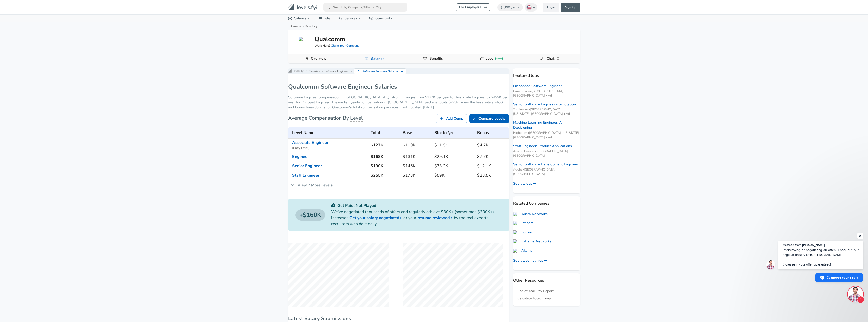  Describe the element at coordinates (416, 175) in the screenshot. I see `h6: $173K` at that location.